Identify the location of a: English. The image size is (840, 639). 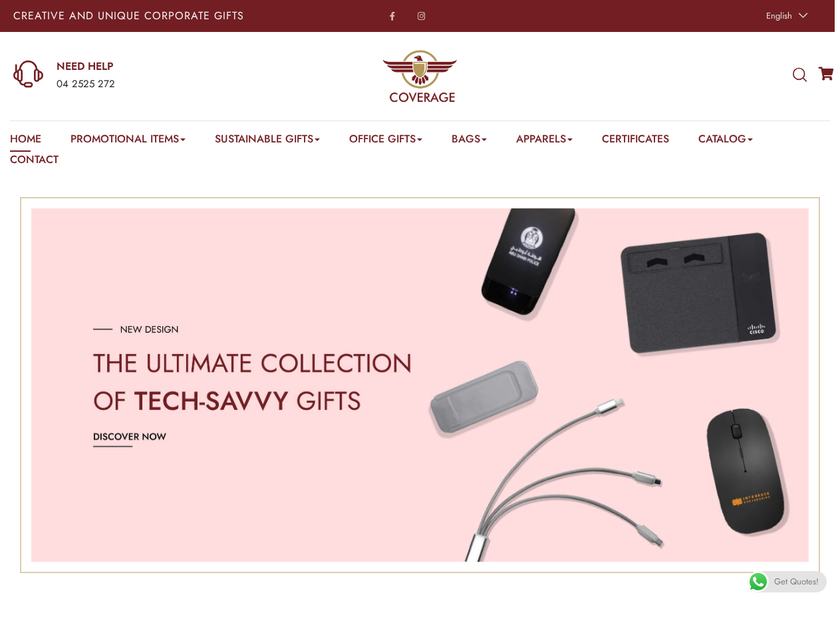
(785, 16).